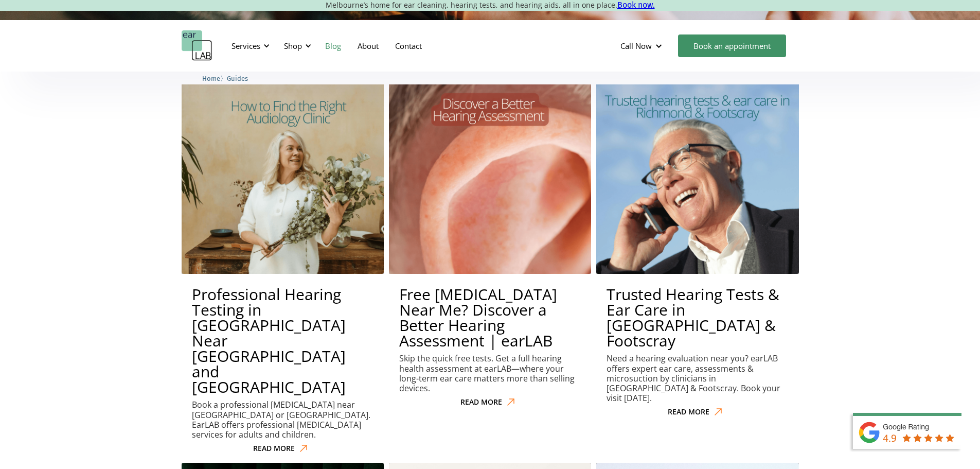 This screenshot has width=980, height=469. Describe the element at coordinates (697, 379) in the screenshot. I see `p: Need a hearing evaluation near you? earLAB offers expert ear care, assessments & microsuction by ...` at that location.